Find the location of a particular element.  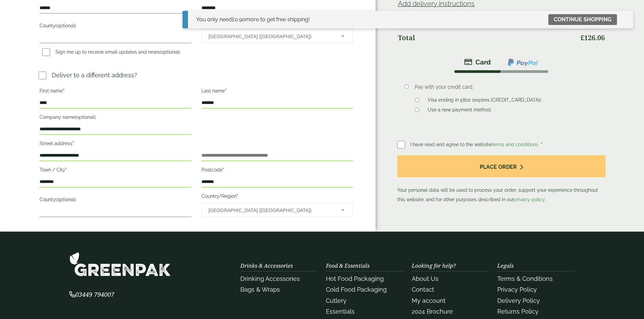

button: Place order is located at coordinates (501, 166).